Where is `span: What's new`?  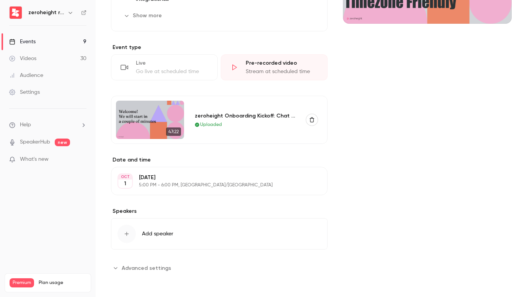 span: What's new is located at coordinates (34, 159).